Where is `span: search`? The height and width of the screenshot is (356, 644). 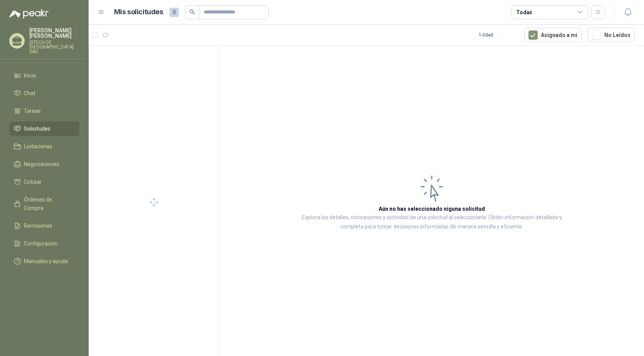 span: search is located at coordinates (192, 12).